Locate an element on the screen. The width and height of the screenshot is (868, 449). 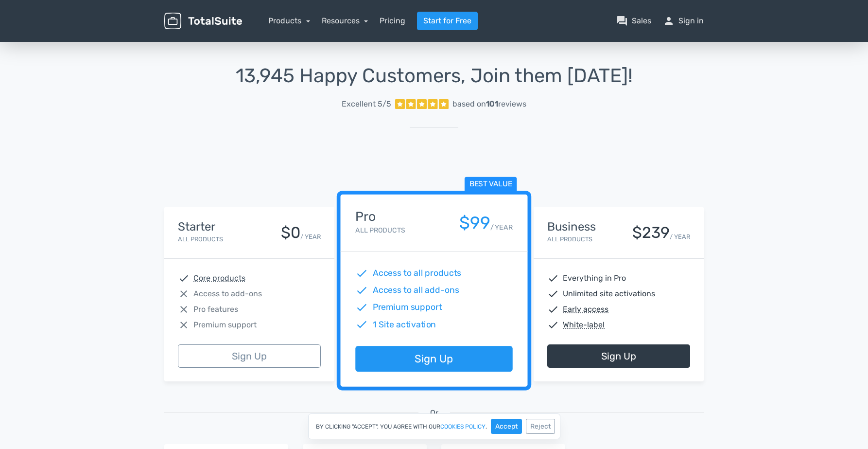
span: Unlimited site activations is located at coordinates (609, 294).